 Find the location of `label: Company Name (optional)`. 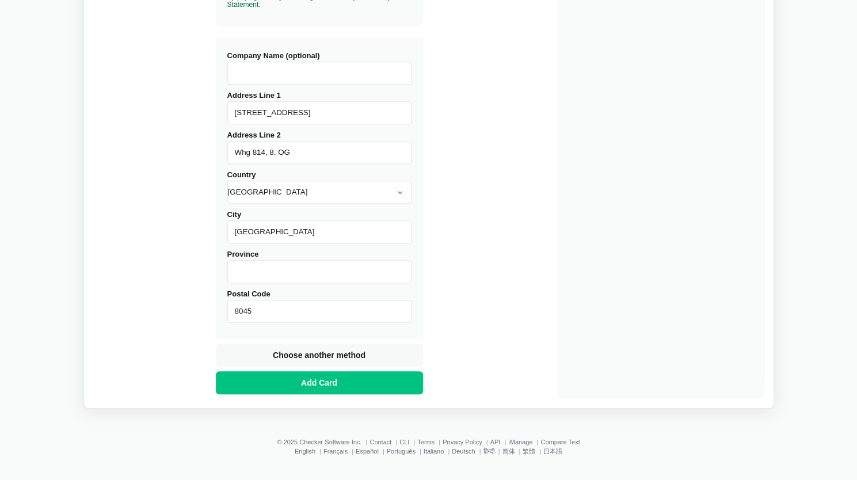

label: Company Name (optional) is located at coordinates (319, 68).